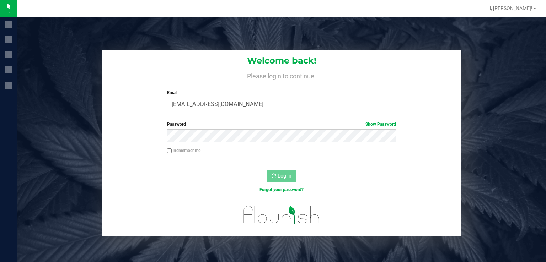  What do you see at coordinates (282, 61) in the screenshot?
I see `h1: Welcome back!` at bounding box center [282, 61].